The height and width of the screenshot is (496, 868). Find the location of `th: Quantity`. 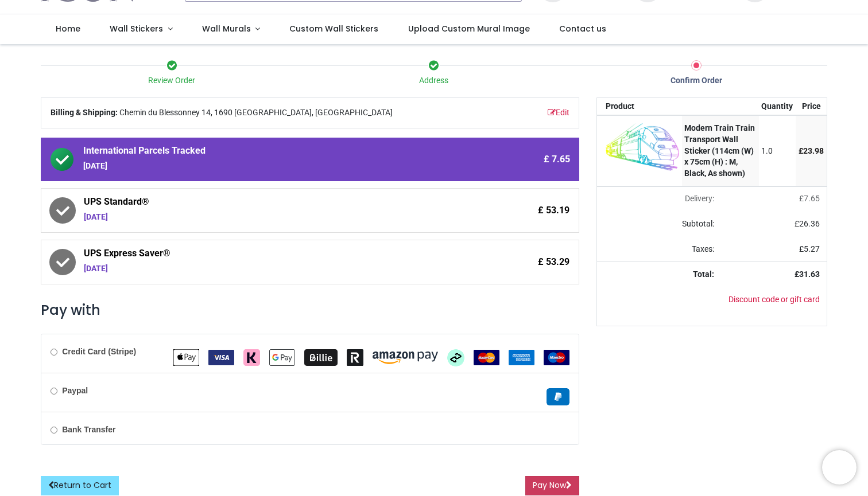

th: Quantity is located at coordinates (777, 107).